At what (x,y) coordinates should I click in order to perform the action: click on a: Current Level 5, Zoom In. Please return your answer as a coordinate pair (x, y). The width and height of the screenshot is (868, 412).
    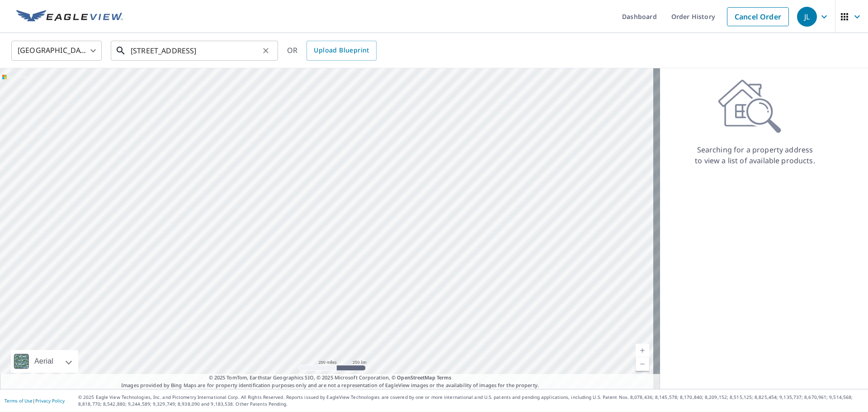
    Looking at the image, I should click on (642, 350).